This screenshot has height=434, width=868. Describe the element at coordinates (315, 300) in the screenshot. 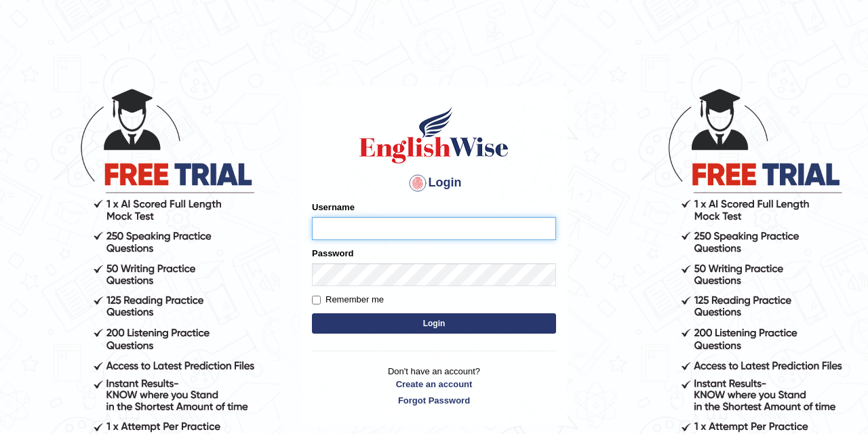

I see `input: Remember me` at that location.